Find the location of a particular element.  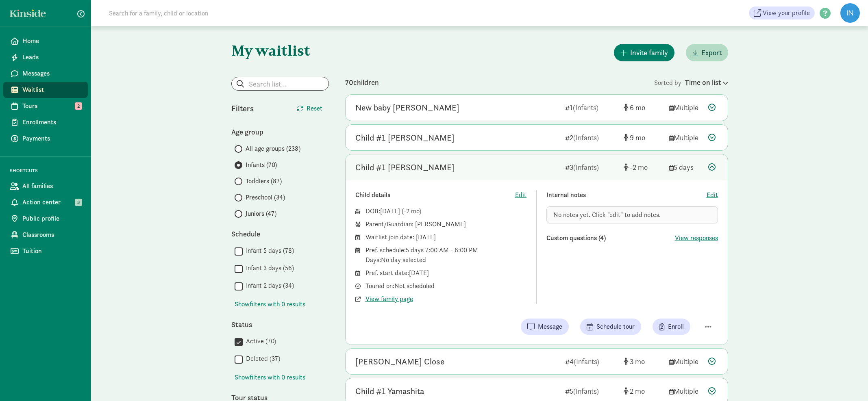

a: Tuition is located at coordinates (46, 252).